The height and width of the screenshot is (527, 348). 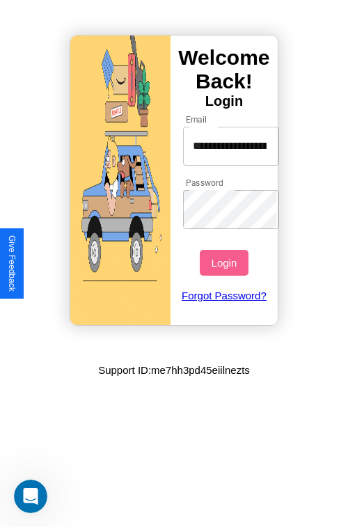 I want to click on p: Support ID: me7hh3pd45eiilnezts, so click(x=174, y=370).